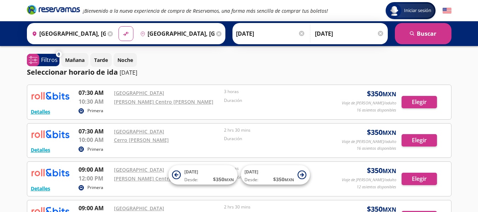  What do you see at coordinates (59, 54) in the screenshot?
I see `span: 0` at bounding box center [59, 54].